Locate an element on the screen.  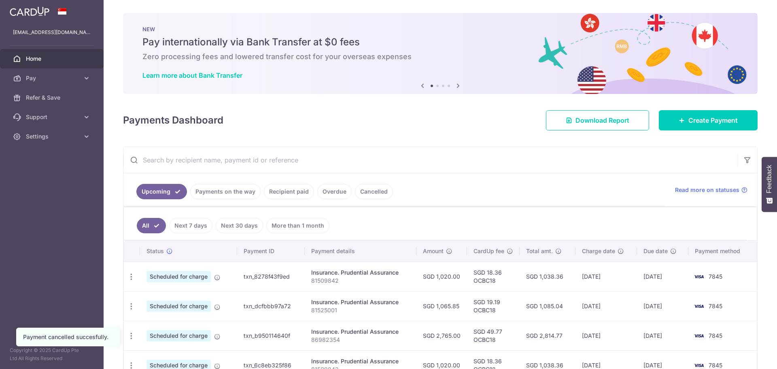
th: Payment details is located at coordinates (361, 251).